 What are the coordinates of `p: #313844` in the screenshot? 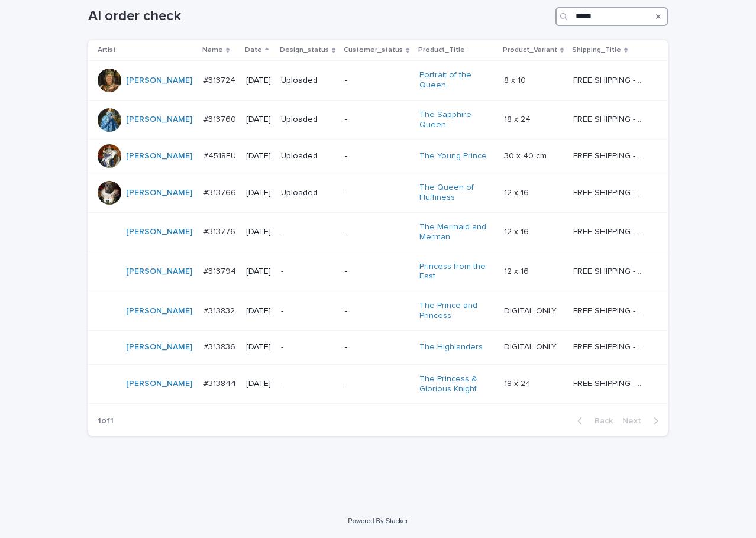 It's located at (220, 382).